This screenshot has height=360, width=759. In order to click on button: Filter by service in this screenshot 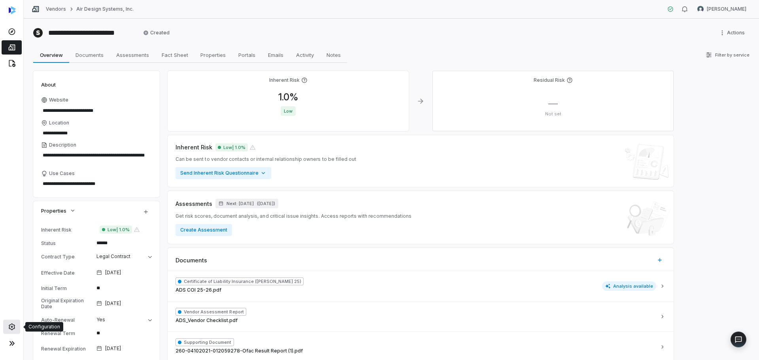, I will do `click(727, 55)`.